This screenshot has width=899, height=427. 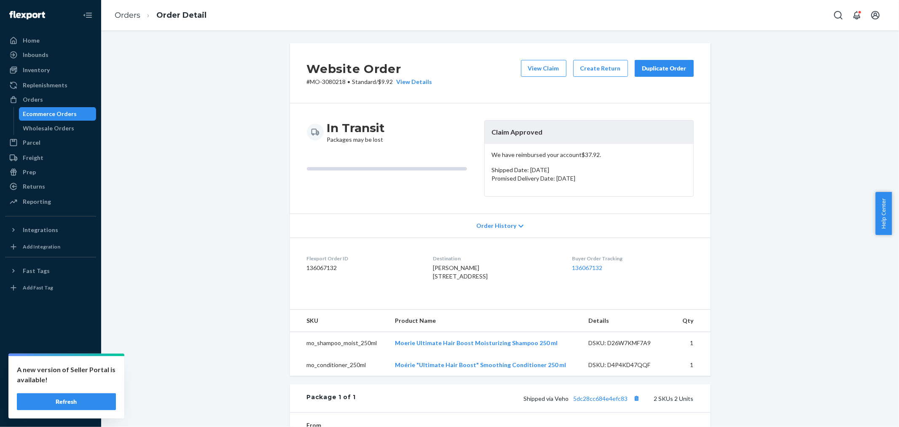 I want to click on span: Standard, so click(x=364, y=81).